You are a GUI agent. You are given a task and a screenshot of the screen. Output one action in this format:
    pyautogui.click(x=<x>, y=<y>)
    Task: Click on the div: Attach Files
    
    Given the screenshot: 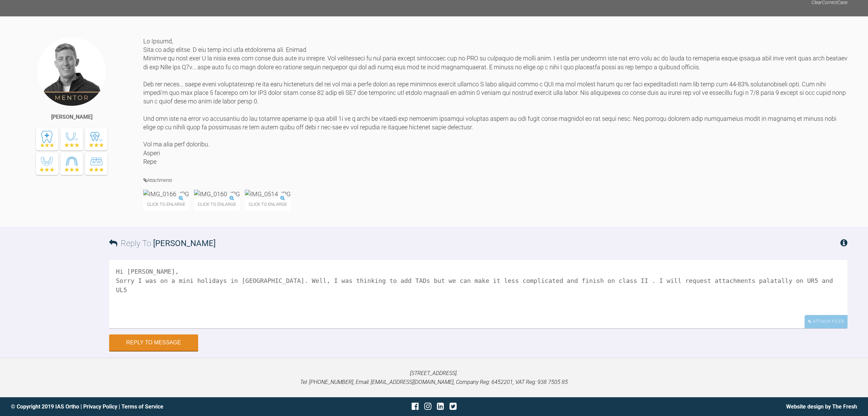 What is the action you would take?
    pyautogui.click(x=827, y=322)
    